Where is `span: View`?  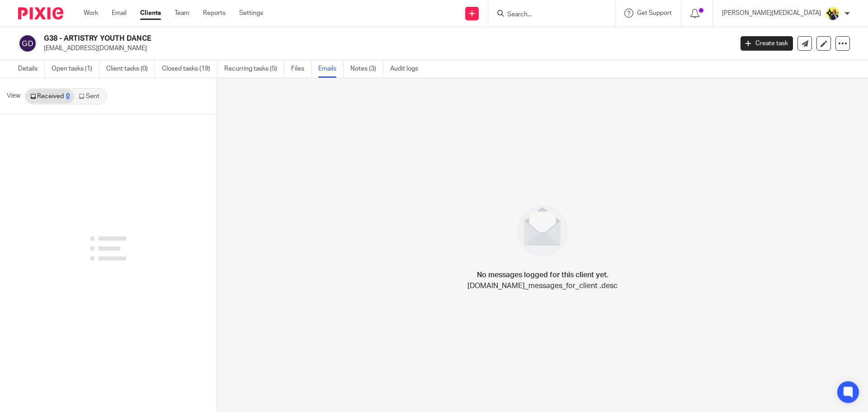 span: View is located at coordinates (14, 96).